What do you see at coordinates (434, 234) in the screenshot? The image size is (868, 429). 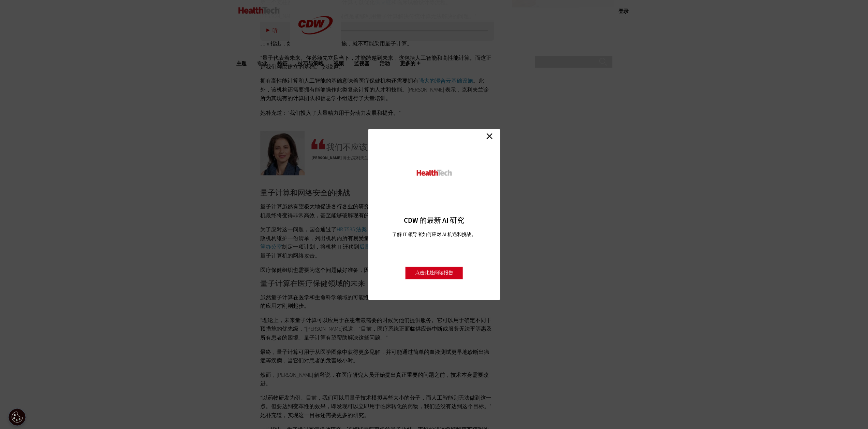 I see `font: 了解 IT 领导者如何应对 AI 机遇和挑战。` at bounding box center [434, 234].